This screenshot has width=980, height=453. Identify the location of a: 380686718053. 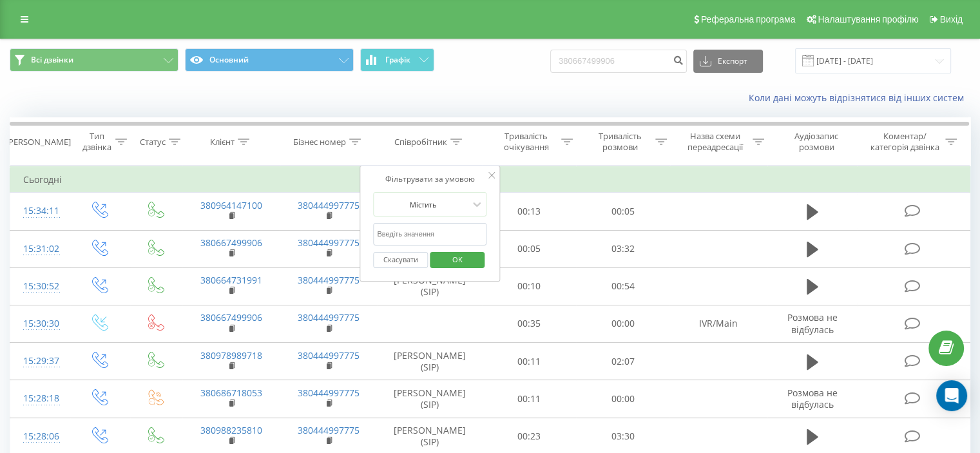
(231, 392).